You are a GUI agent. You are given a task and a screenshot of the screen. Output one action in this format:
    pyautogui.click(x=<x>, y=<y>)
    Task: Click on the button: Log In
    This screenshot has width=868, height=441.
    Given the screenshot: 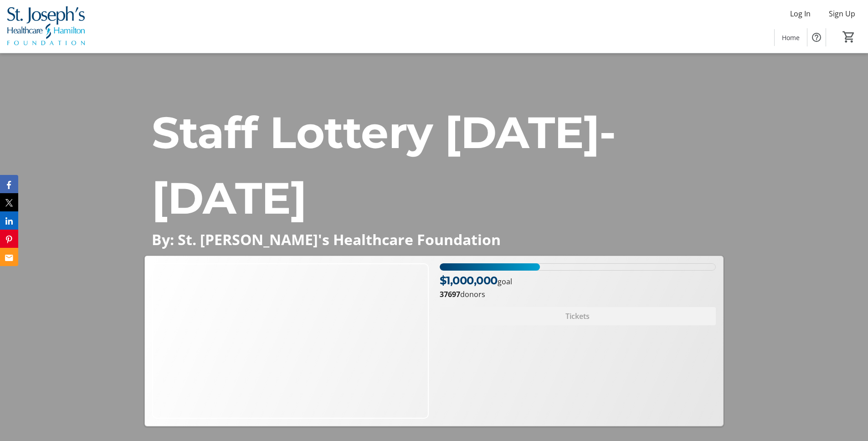 What is the action you would take?
    pyautogui.click(x=800, y=14)
    